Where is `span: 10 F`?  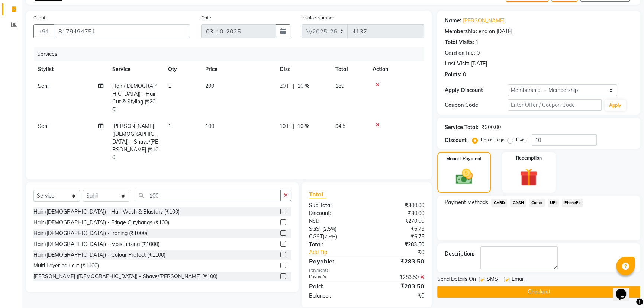 span: 10 F is located at coordinates (285, 126).